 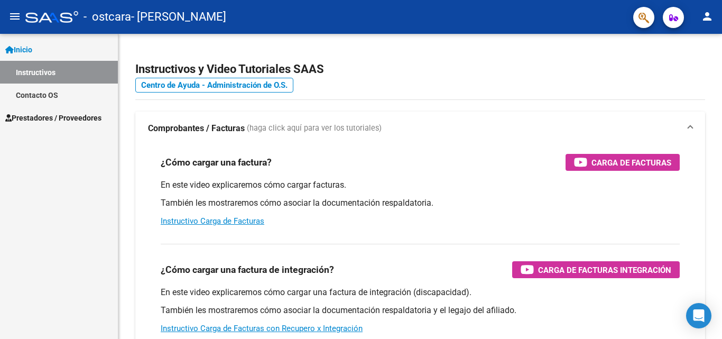 What do you see at coordinates (18, 50) in the screenshot?
I see `span: Inicio` at bounding box center [18, 50].